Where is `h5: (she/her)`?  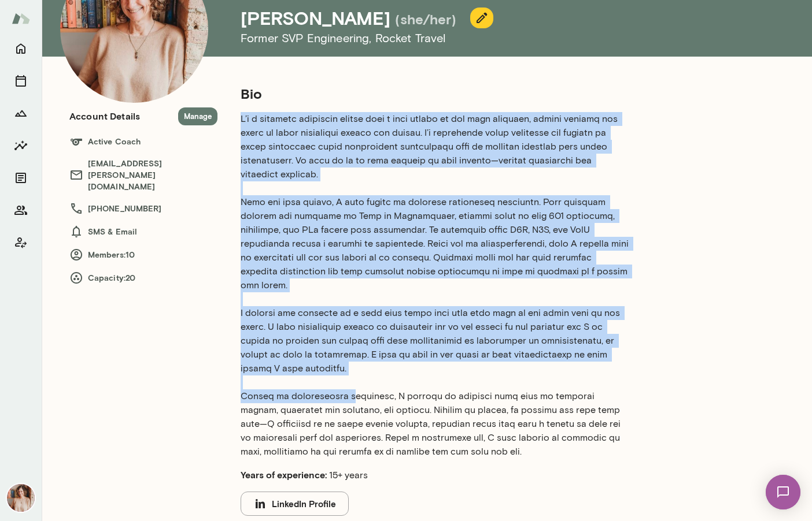 h5: (she/her) is located at coordinates (426, 19).